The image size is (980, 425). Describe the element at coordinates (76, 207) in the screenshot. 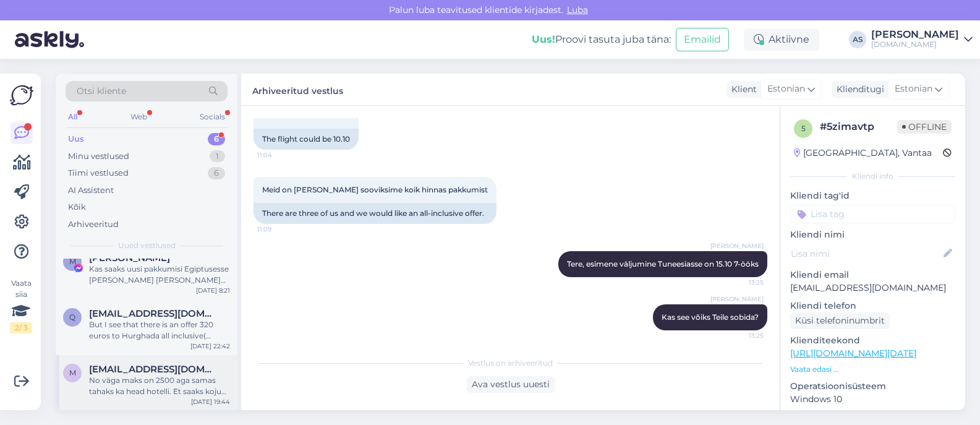

I see `div: Kõik` at that location.